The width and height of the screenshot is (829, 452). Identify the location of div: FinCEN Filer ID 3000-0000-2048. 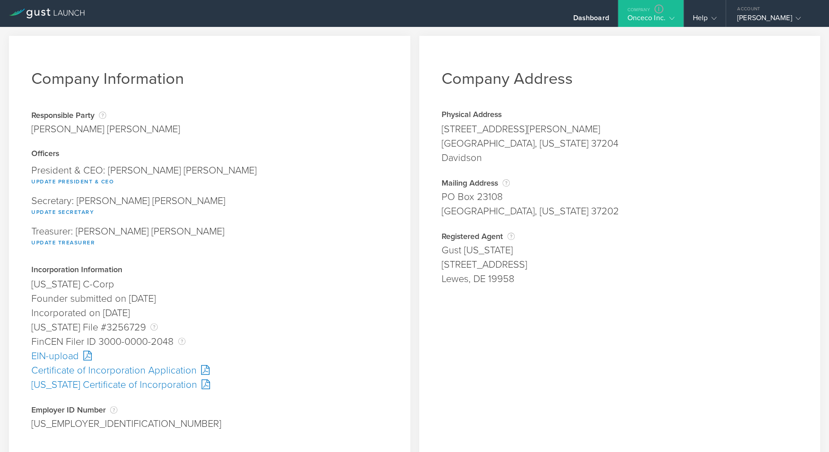
(210, 341).